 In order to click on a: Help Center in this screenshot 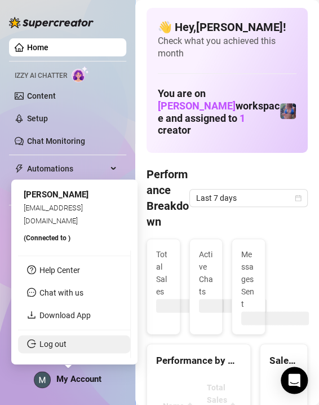, I will do `click(60, 270)`.